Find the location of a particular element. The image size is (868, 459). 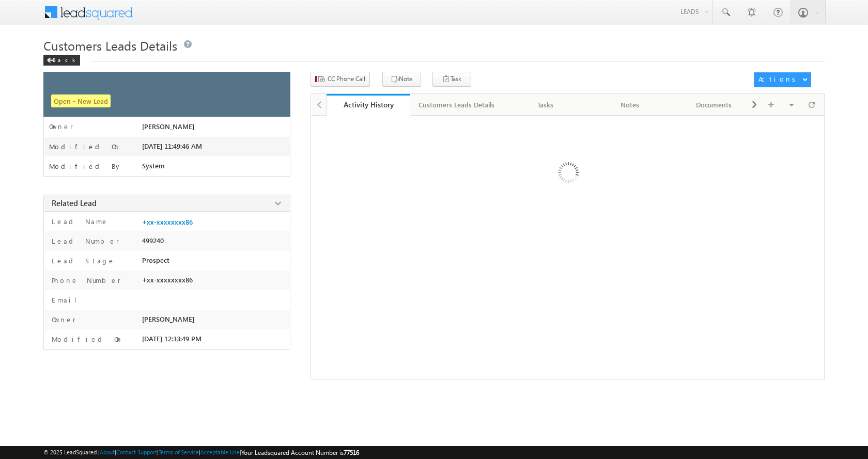

a: Activity History is located at coordinates (368, 105).